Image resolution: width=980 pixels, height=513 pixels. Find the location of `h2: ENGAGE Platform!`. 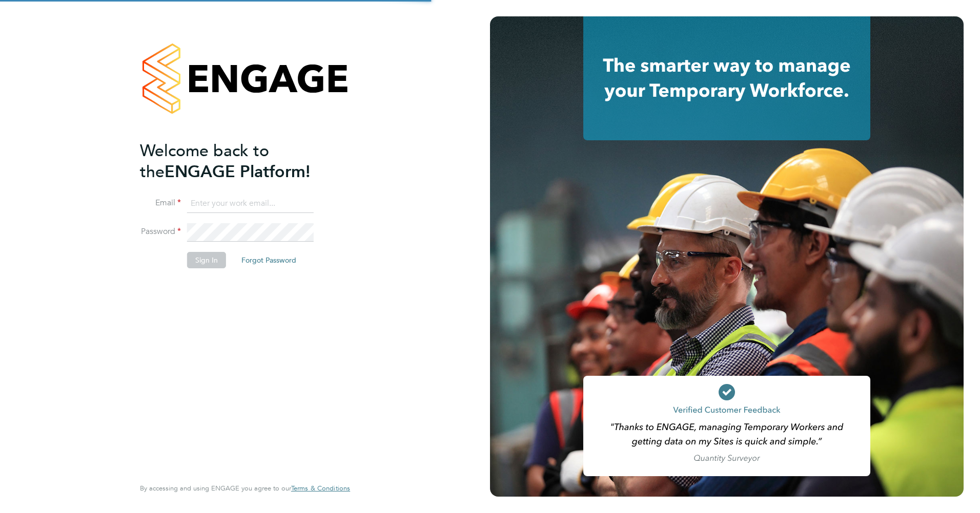

h2: ENGAGE Platform! is located at coordinates (240, 161).